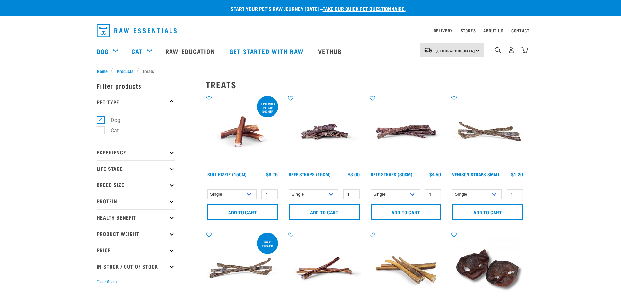 This screenshot has width=621, height=308. I want to click on a: Get started with Raw, so click(267, 51).